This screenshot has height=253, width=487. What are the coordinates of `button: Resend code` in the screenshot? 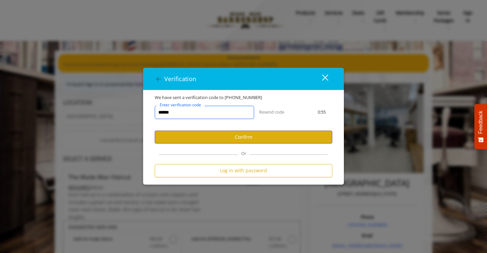 It's located at (272, 112).